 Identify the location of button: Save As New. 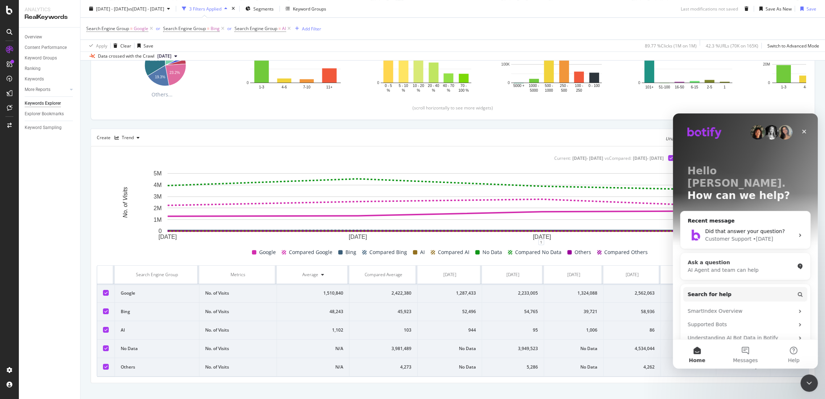
(774, 9).